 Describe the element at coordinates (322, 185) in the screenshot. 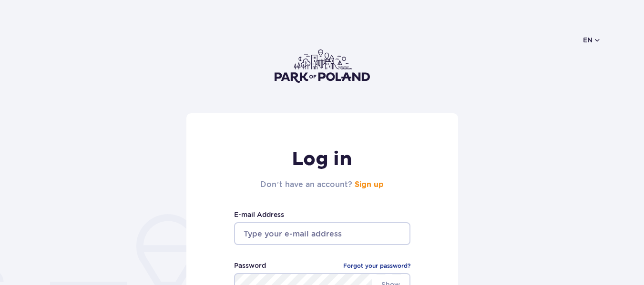

I see `h2: Don’t have an account?` at that location.